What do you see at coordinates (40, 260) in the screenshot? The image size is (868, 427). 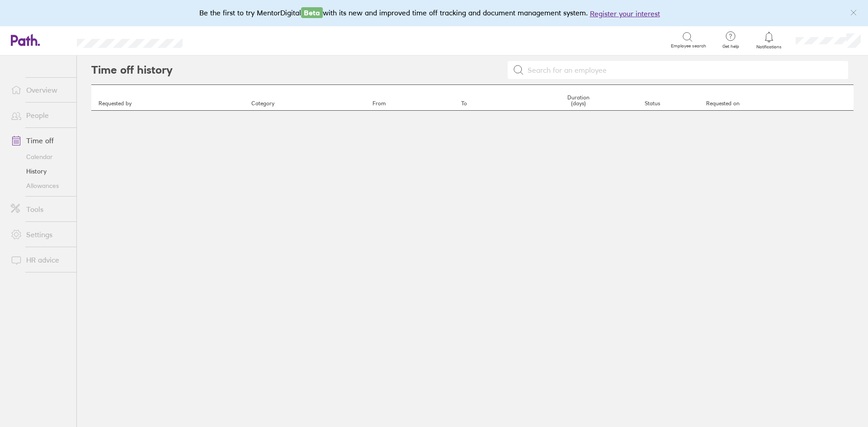 I see `a: HR advice` at bounding box center [40, 260].